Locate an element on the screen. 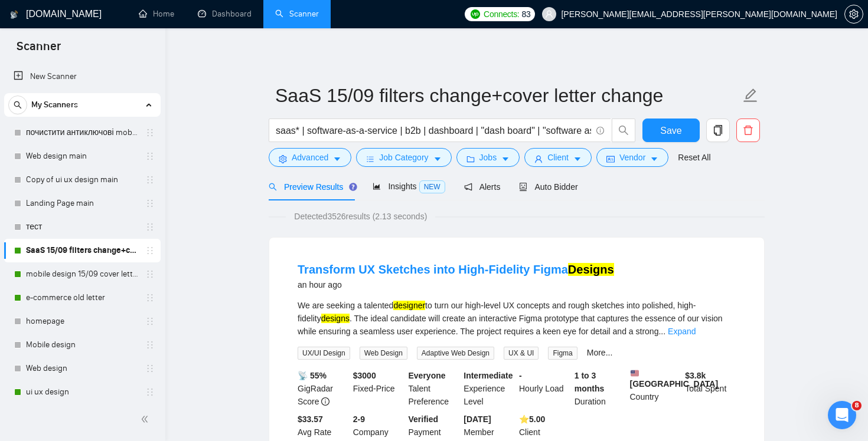  a: setting is located at coordinates (854, 14).